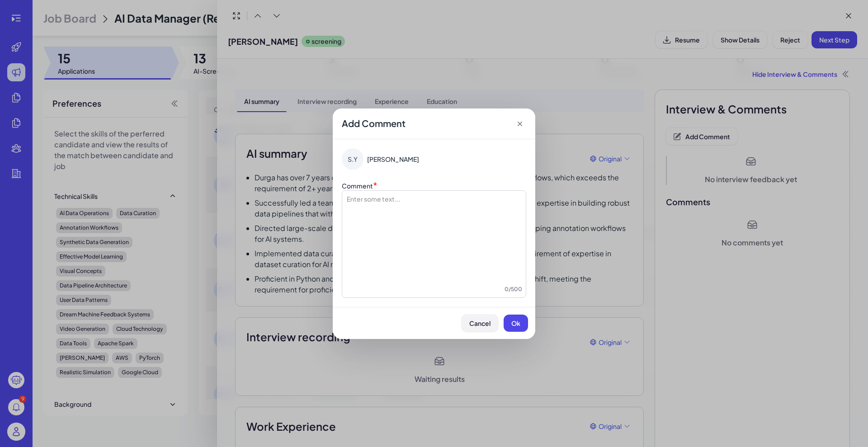 The width and height of the screenshot is (868, 447). What do you see at coordinates (374, 123) in the screenshot?
I see `span: Add Comment` at bounding box center [374, 123].